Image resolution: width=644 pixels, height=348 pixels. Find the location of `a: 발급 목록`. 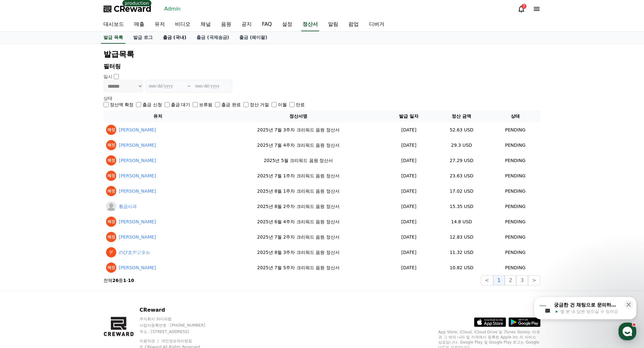

a: 발급 목록 is located at coordinates (113, 37).